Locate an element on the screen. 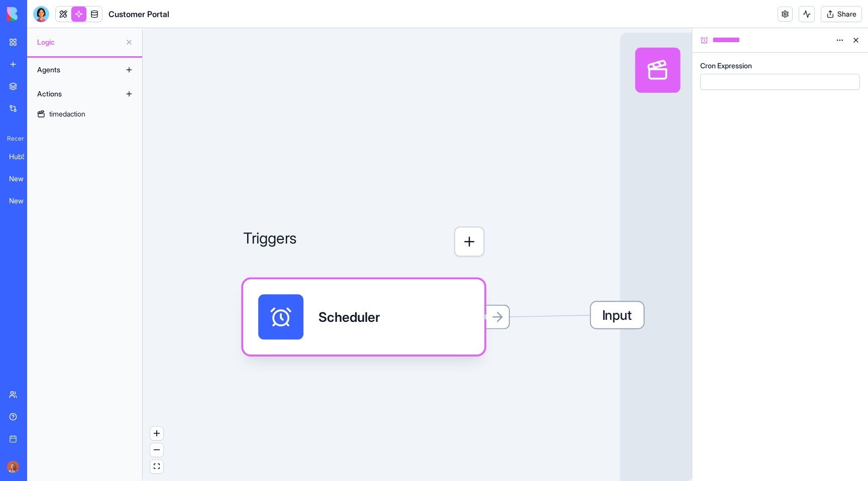 This screenshot has width=868, height=481. div: Actions is located at coordinates (72, 94).